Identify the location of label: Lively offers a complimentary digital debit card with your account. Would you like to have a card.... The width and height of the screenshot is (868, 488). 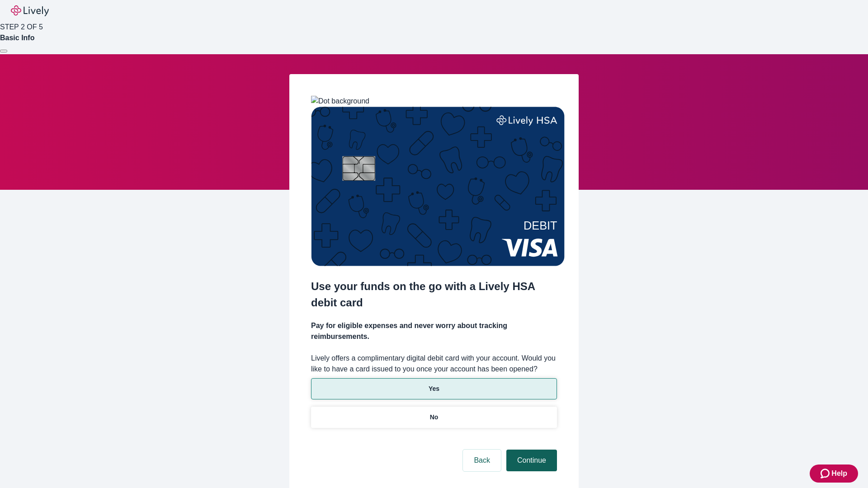
(434, 364).